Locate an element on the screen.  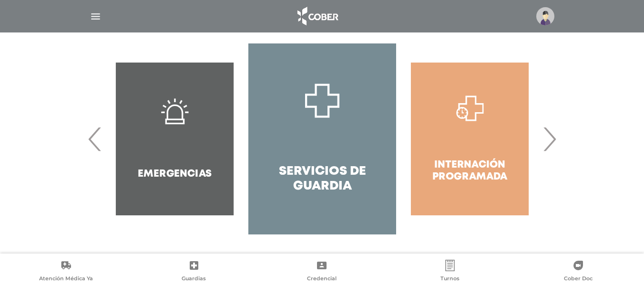
span: Turnos is located at coordinates (450, 279).